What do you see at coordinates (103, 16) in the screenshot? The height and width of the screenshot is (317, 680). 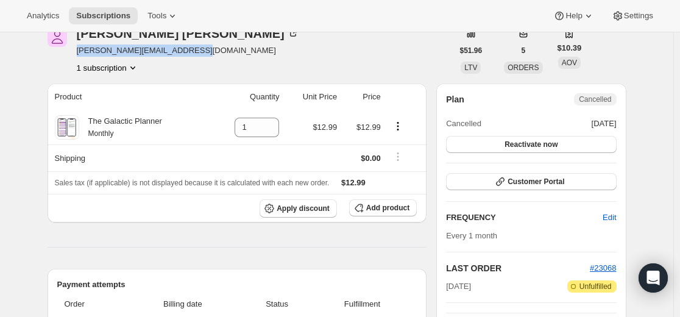 I see `span: Subscriptions` at bounding box center [103, 16].